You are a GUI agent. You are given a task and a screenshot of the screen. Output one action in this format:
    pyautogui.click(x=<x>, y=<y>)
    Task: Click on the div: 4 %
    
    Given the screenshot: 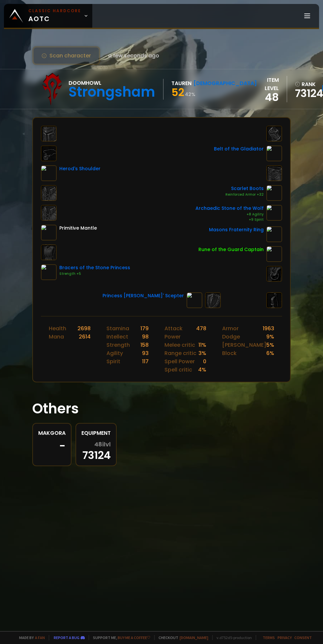 What is the action you would take?
    pyautogui.click(x=202, y=369)
    